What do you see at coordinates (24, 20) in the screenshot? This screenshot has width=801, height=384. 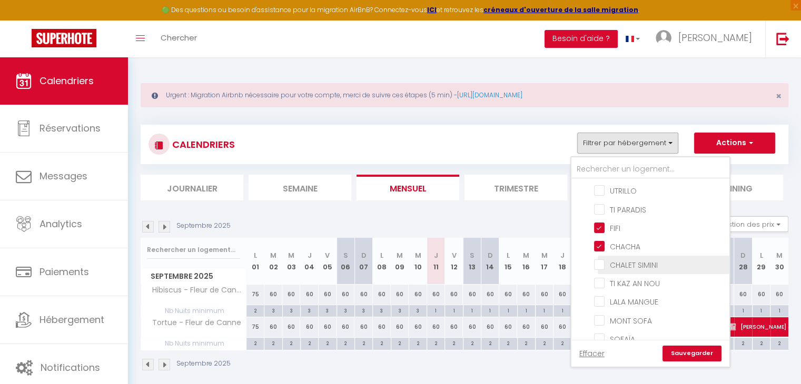 I see `button: Ouvrir le widget de chat LiveChat` at bounding box center [24, 20].